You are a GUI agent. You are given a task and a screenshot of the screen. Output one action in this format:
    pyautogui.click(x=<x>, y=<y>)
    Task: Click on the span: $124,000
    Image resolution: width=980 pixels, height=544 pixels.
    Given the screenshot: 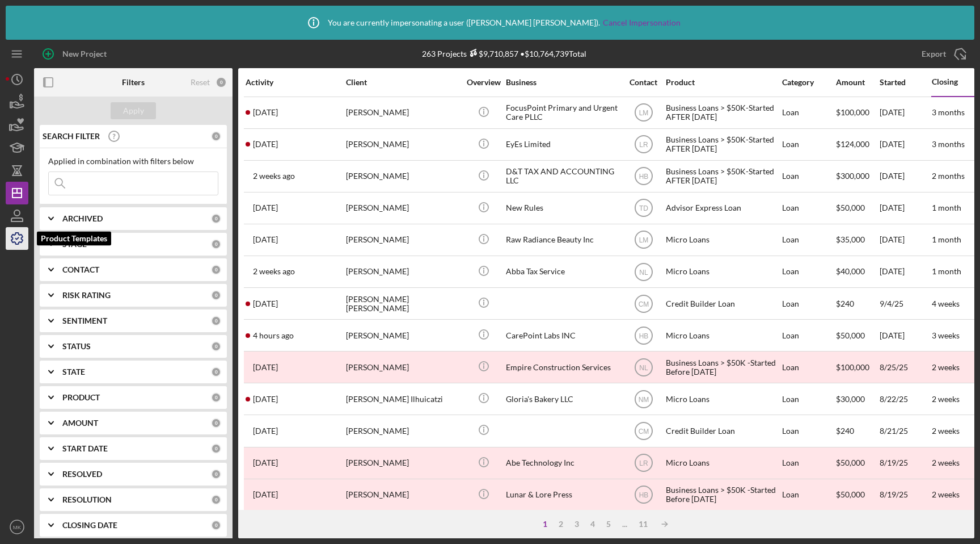 What is the action you would take?
    pyautogui.click(x=853, y=144)
    